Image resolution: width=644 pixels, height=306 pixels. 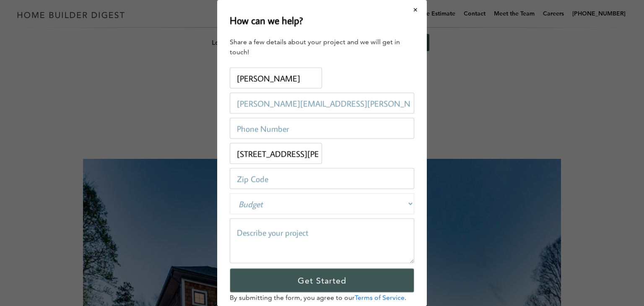 What do you see at coordinates (276, 154) in the screenshot?
I see `input: Project Address` at bounding box center [276, 154].